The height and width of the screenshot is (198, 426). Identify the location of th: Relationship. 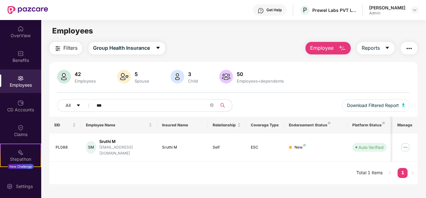
(227, 125).